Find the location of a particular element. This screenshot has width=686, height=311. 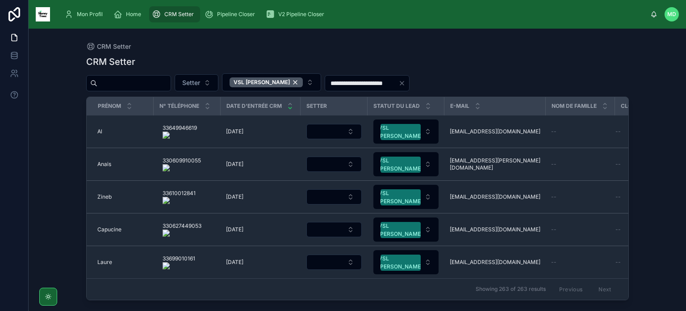

span: Statut du lead is located at coordinates (397, 106).